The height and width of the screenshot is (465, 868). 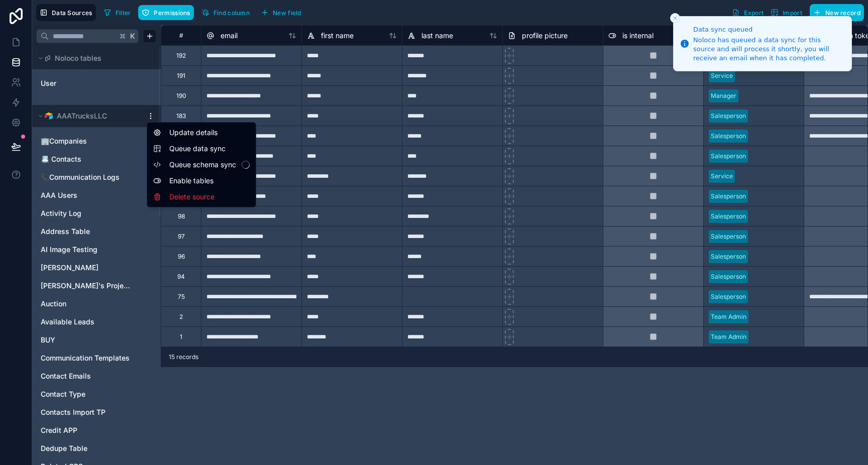 I want to click on span: Activity Log, so click(x=61, y=214).